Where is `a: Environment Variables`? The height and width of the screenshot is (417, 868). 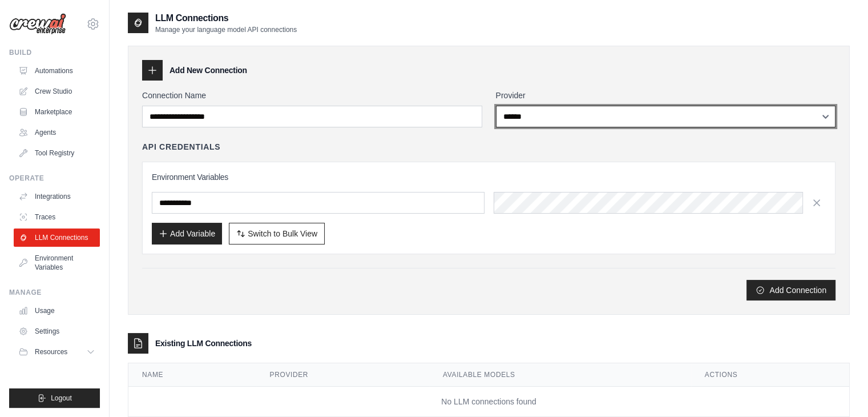
a: Environment Variables is located at coordinates (57, 262).